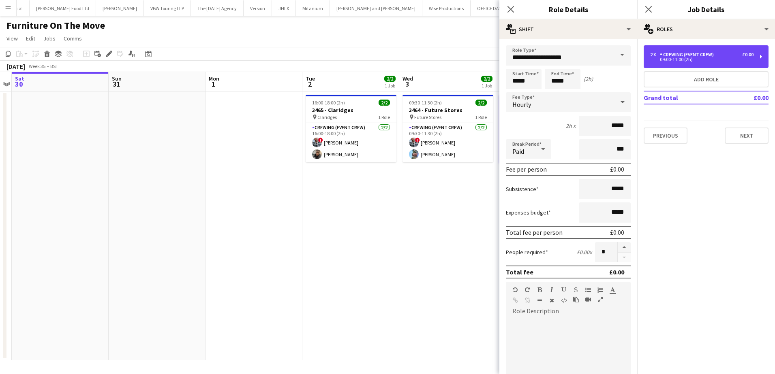  What do you see at coordinates (522, 105) in the screenshot?
I see `span: Hourly` at bounding box center [522, 105].